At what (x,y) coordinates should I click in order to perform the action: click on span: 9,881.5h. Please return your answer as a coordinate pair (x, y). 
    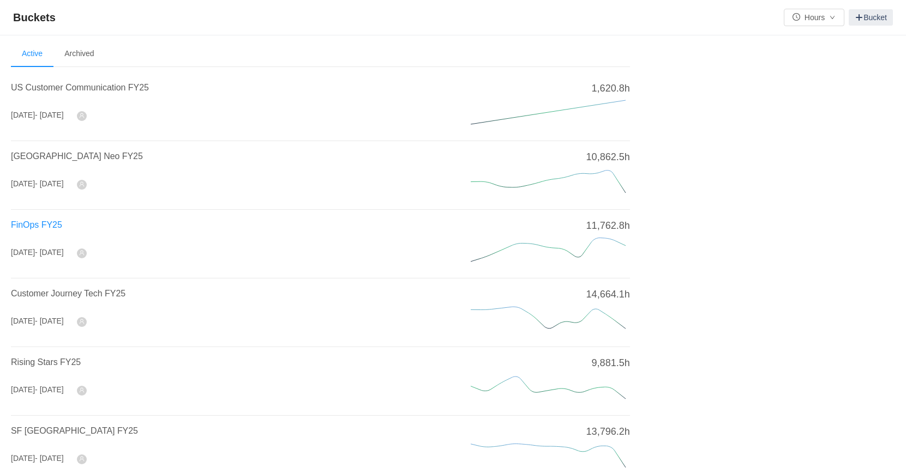
    Looking at the image, I should click on (611, 363).